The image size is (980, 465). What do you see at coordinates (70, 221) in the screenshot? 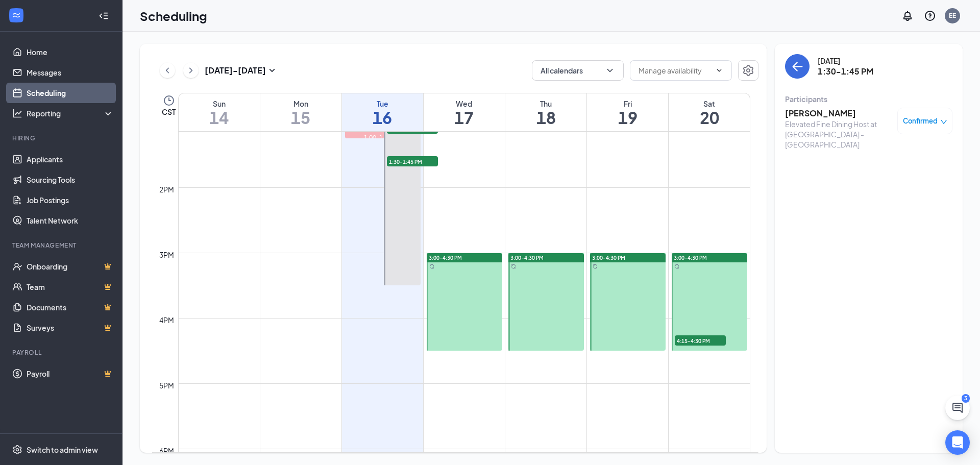
I see `a: Talent Network` at bounding box center [70, 221].